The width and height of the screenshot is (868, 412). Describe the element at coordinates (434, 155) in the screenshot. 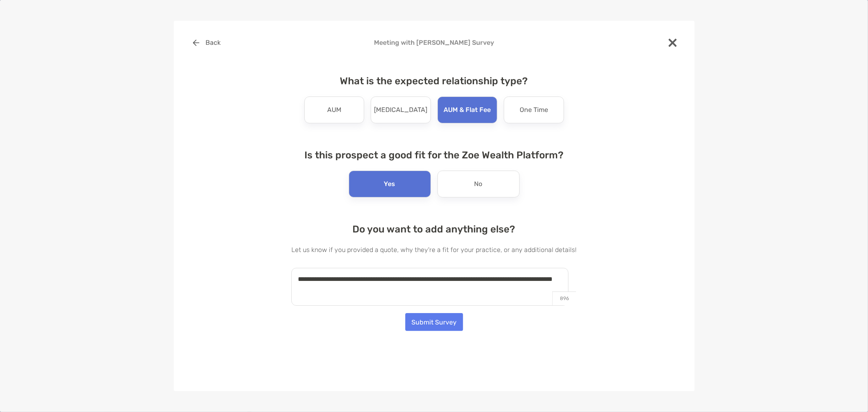

I see `h4: Is this prospect a good fit for the Zoe Wealth Platform?` at that location.